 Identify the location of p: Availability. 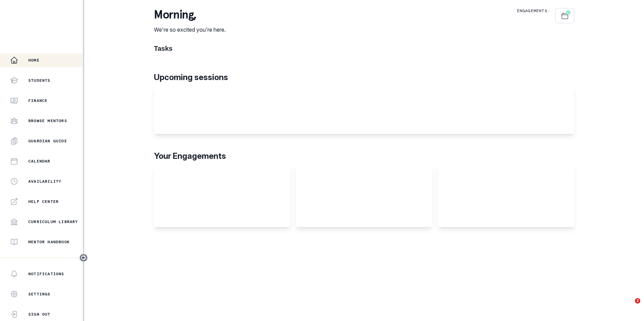
(45, 181).